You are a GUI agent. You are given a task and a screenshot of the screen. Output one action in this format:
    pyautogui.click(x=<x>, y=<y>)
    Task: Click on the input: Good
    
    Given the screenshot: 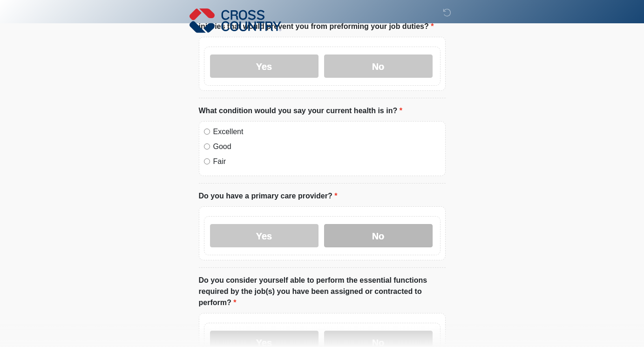 What is the action you would take?
    pyautogui.click(x=207, y=147)
    